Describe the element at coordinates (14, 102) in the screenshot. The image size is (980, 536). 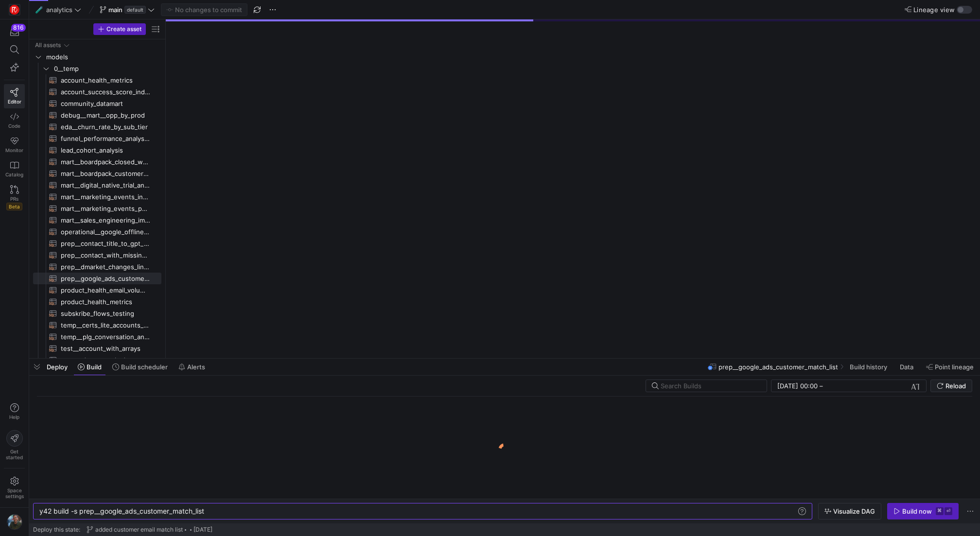
I see `span: Editor` at that location.